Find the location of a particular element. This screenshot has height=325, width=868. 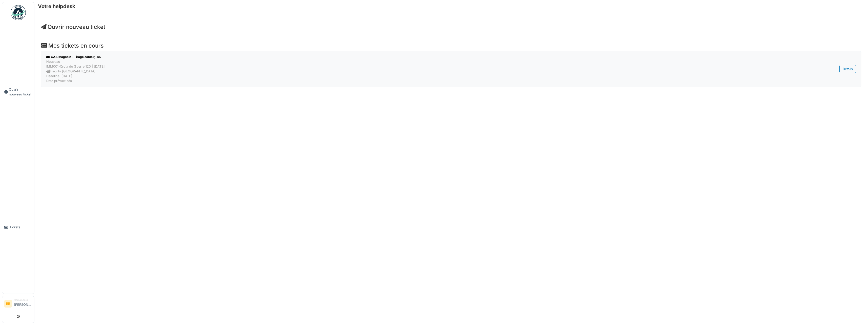

h4: Mes tickets en cours is located at coordinates (451, 46).